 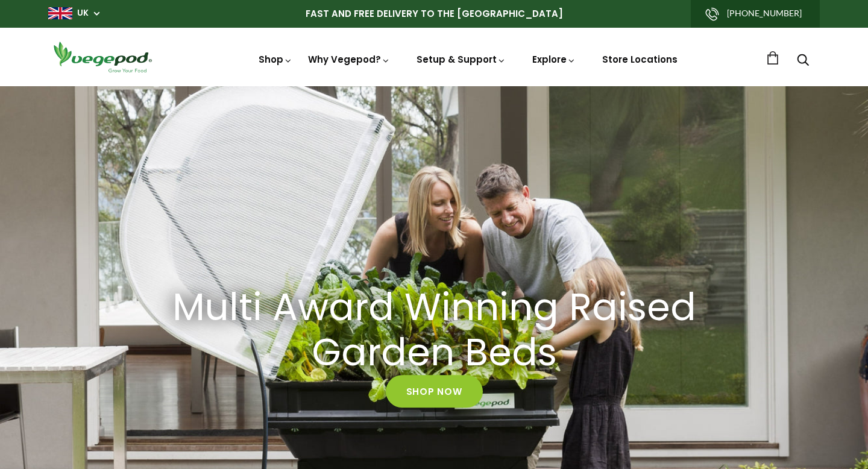 I want to click on a: Shop, so click(x=275, y=59).